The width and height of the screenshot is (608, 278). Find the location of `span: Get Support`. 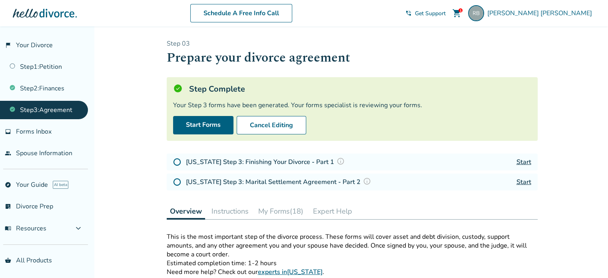

span: Get Support is located at coordinates (430, 13).